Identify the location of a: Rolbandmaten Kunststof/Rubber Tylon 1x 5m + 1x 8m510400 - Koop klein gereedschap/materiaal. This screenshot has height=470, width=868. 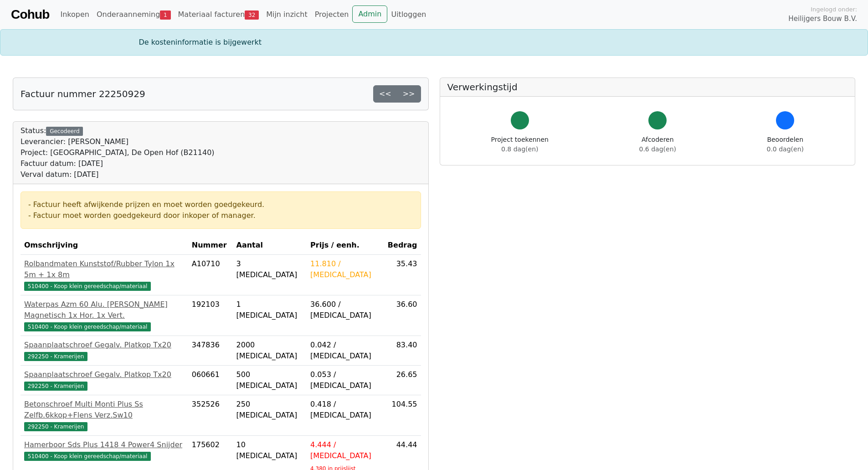
(104, 275).